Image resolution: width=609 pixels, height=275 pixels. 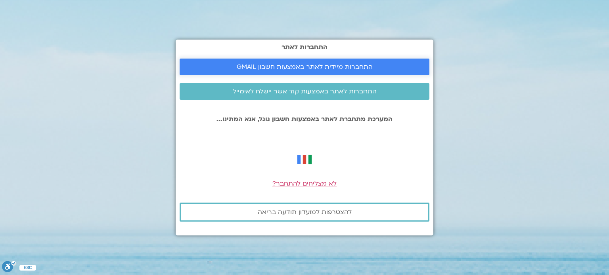 What do you see at coordinates (304, 67) in the screenshot?
I see `span: התחברות מיידית לאתר באמצעות חשבון GMAIL` at bounding box center [304, 67].